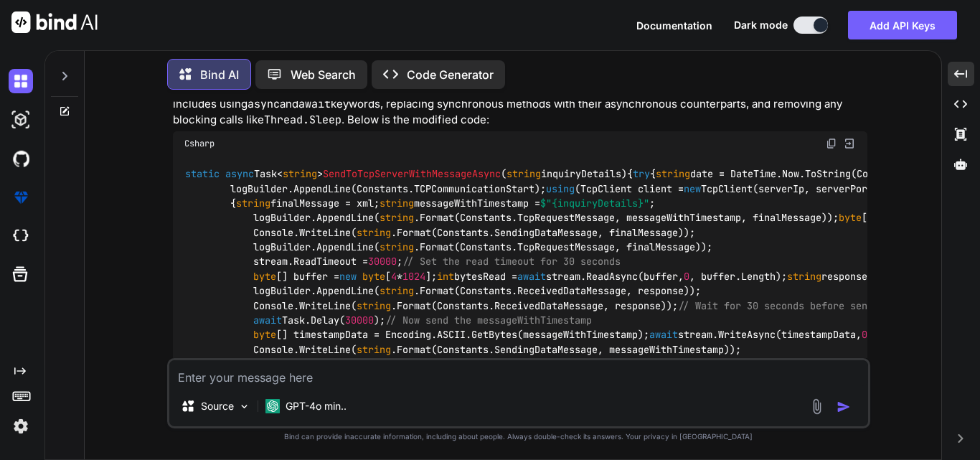  Describe the element at coordinates (199, 144) in the screenshot. I see `span: Csharp` at that location.